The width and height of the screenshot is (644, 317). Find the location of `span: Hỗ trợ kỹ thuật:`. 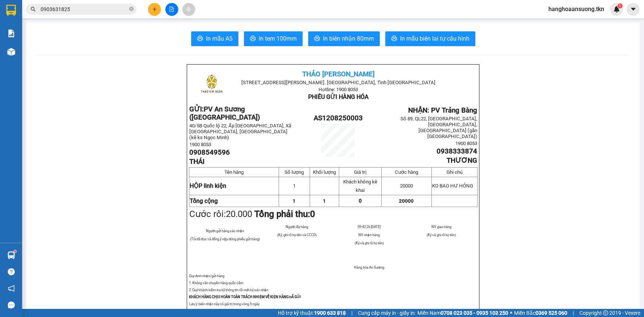

span: Hỗ trợ kỹ thuật: is located at coordinates (312, 313).